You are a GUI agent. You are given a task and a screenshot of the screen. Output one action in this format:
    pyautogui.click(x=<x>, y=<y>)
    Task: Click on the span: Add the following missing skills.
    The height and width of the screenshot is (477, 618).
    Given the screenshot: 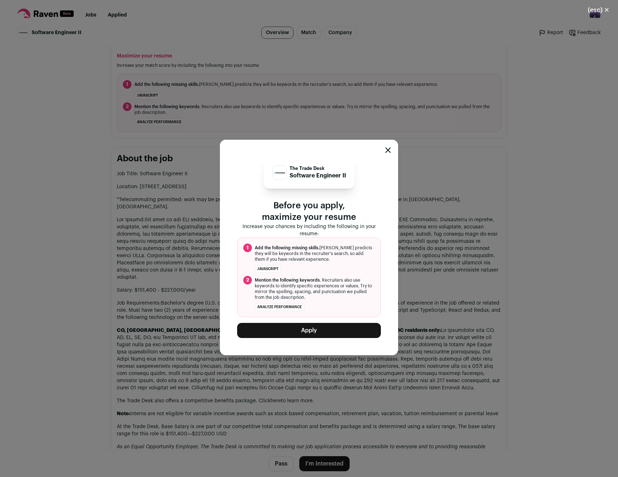 What is the action you would take?
    pyautogui.click(x=287, y=248)
    